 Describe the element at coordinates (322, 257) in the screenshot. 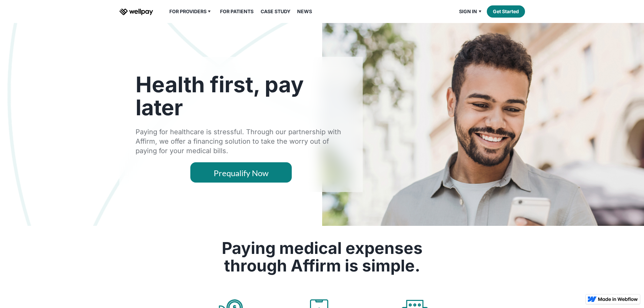

I see `h2: Paying medical expenses through Affirm is simple.` at that location.